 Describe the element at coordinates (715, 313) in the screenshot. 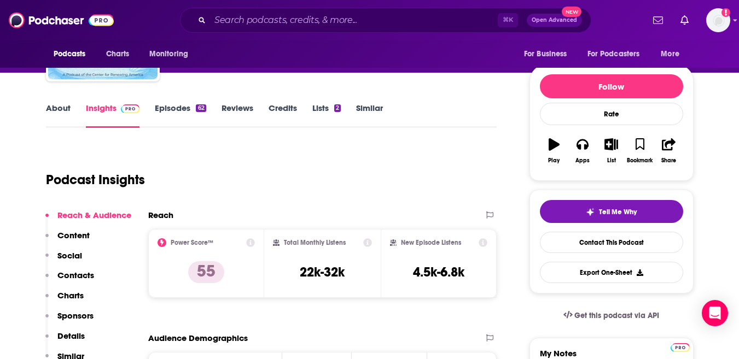

I see `div: Open Intercom Messenger` at that location.